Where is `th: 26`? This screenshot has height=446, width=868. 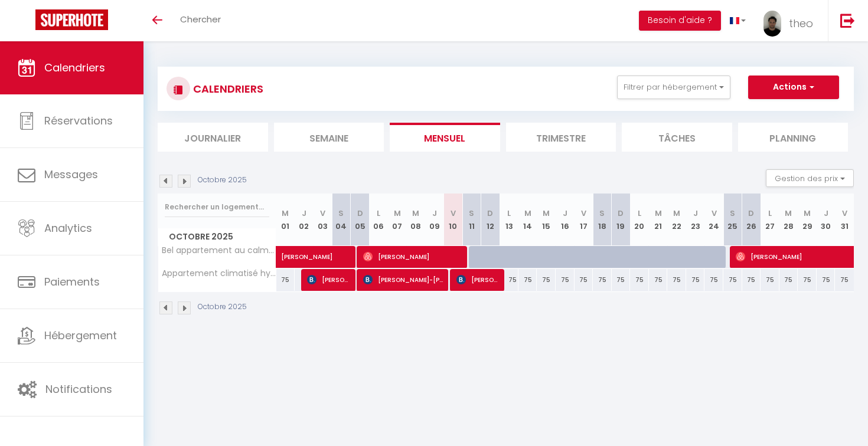
th: 26 is located at coordinates (751, 220).